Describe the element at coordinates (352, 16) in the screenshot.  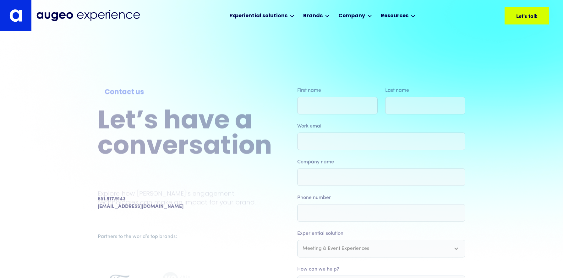
I see `div: Company` at that location.